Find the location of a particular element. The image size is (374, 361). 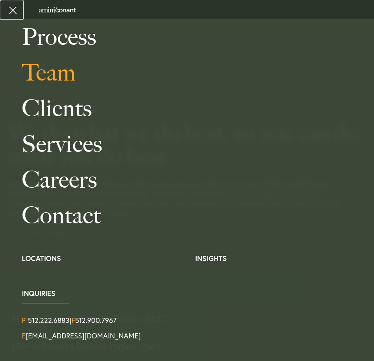

span: Inquiries is located at coordinates (192, 293).